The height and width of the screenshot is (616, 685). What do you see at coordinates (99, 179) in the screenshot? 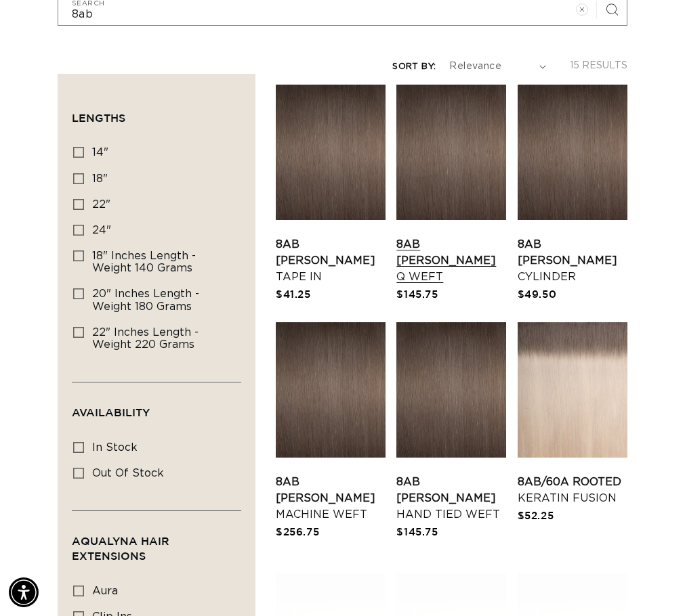
I see `span: 18"` at bounding box center [99, 179].